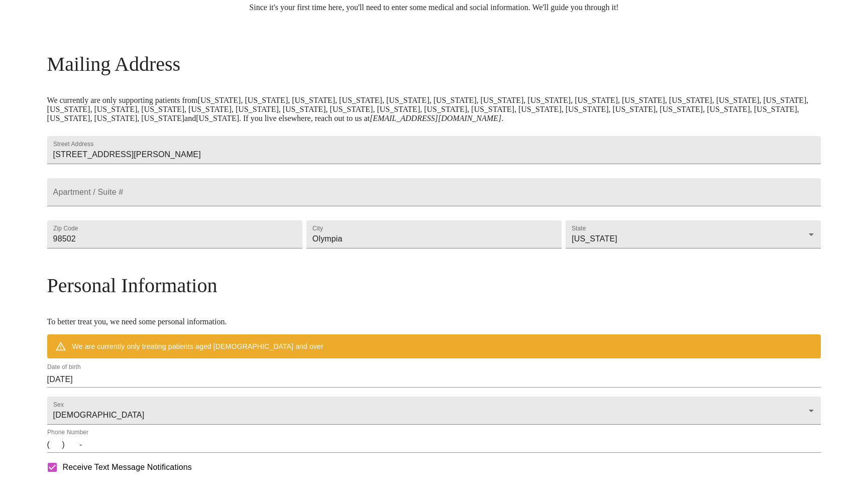 Image resolution: width=868 pixels, height=498 pixels. What do you see at coordinates (127, 467) in the screenshot?
I see `span: Receive Text Message Notifications` at bounding box center [127, 467].